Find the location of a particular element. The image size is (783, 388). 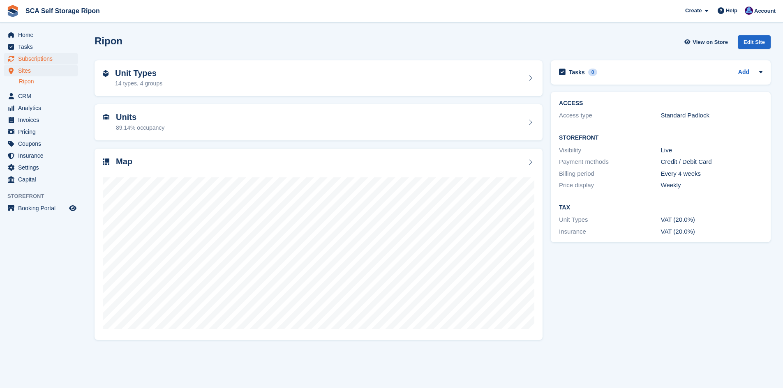

a: Ripon is located at coordinates (48, 81).